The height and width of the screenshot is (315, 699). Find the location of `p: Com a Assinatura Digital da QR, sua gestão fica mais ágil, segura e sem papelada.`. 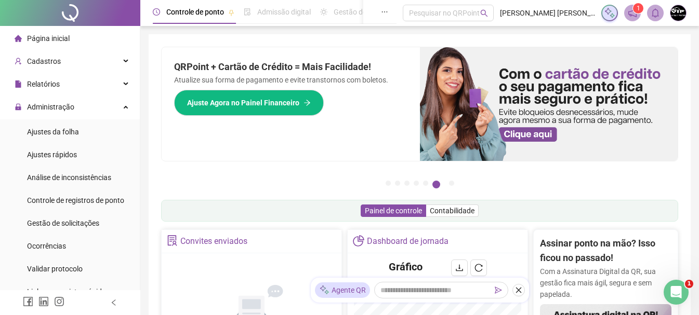

p: Com a Assinatura Digital da QR, sua gestão fica mais ágil, segura e sem papelada. is located at coordinates (605, 283).